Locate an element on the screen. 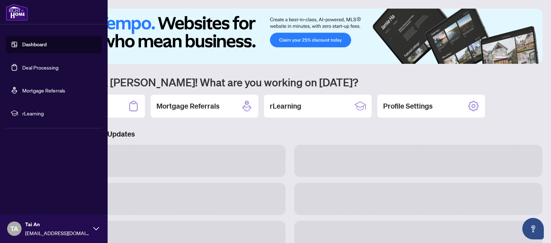 This screenshot has width=551, height=243. span: Tai An is located at coordinates (57, 225).